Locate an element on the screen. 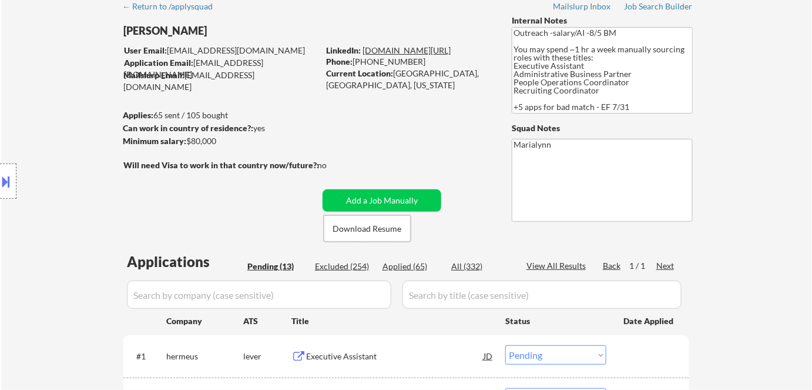 This screenshot has width=812, height=390. div: Executive Assistant is located at coordinates (395, 356).